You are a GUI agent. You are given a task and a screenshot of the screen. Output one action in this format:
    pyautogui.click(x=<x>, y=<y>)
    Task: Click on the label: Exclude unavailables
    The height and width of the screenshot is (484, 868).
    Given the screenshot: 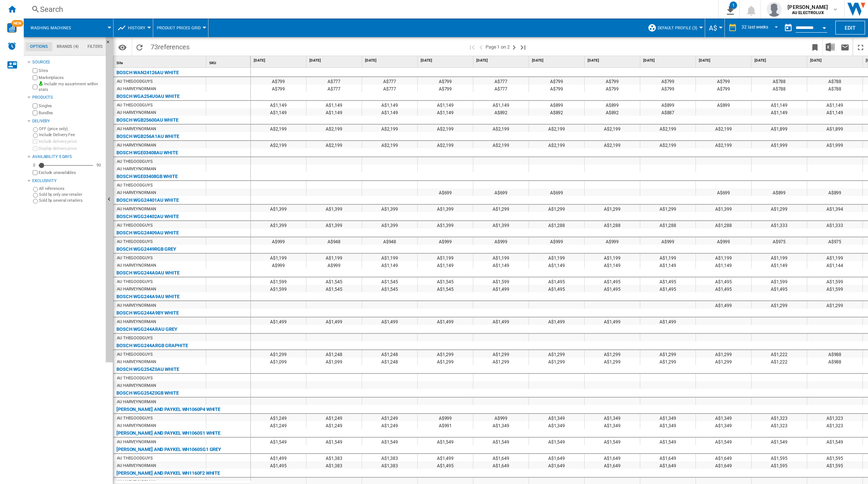 What is the action you would take?
    pyautogui.click(x=70, y=172)
    